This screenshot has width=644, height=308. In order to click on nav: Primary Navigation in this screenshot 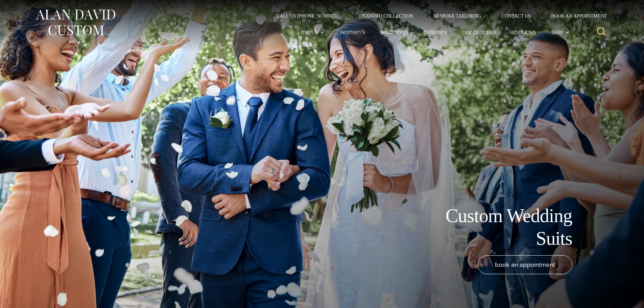, I will do `click(433, 32)`.